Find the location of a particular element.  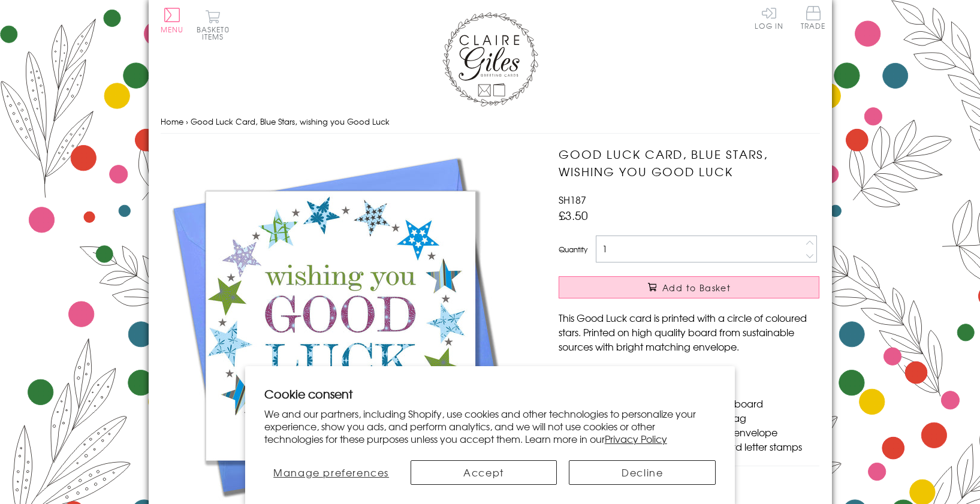

span: Add to Basket is located at coordinates (697, 287).